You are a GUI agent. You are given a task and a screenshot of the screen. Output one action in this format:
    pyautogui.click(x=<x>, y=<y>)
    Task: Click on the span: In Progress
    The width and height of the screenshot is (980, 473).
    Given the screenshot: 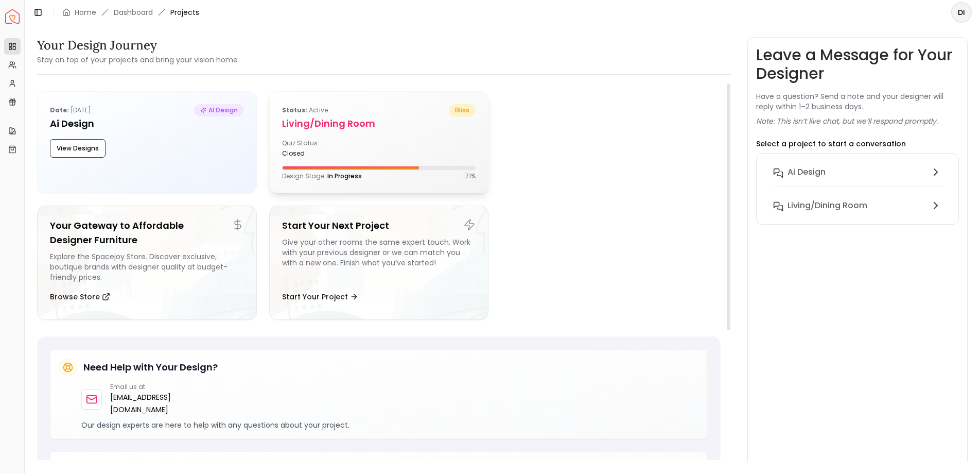 What is the action you would take?
    pyautogui.click(x=344, y=175)
    